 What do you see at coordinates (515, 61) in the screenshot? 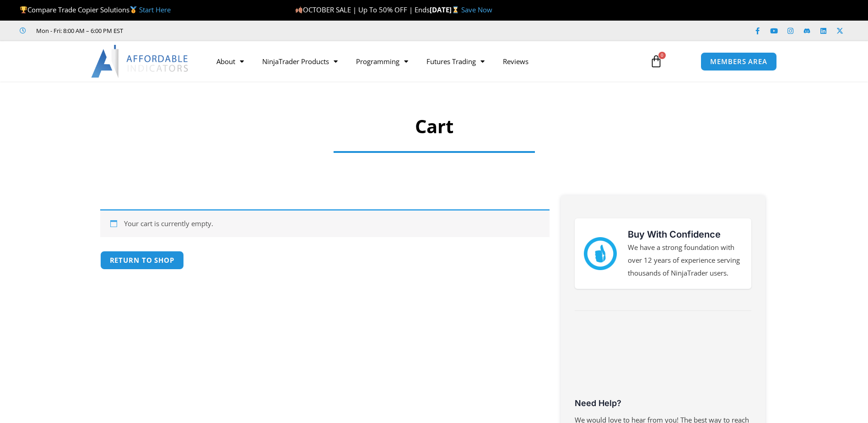
I see `a: Reviews` at bounding box center [515, 61].